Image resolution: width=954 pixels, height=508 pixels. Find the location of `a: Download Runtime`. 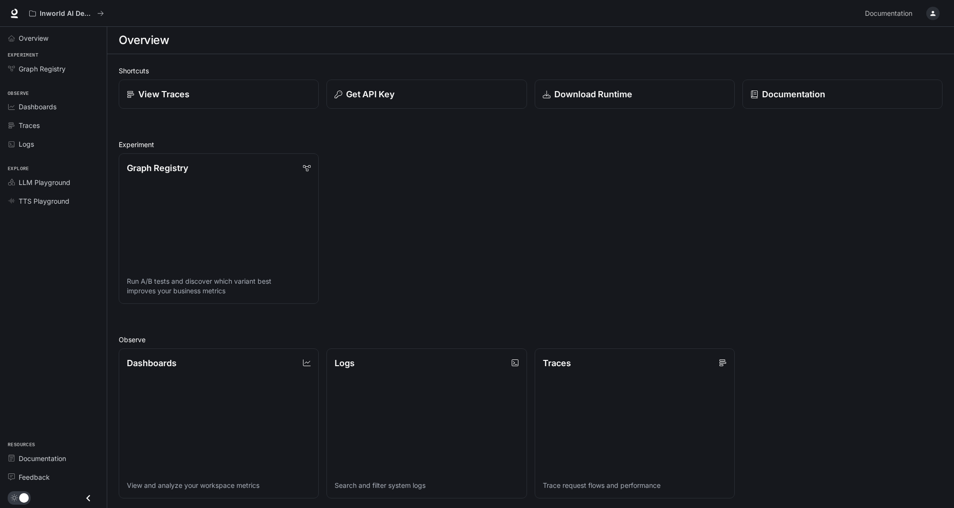

a: Download Runtime is located at coordinates (635, 94).